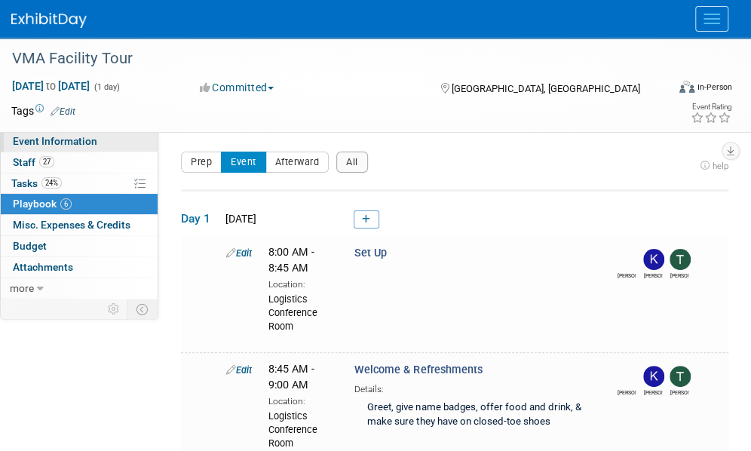  What do you see at coordinates (66, 204) in the screenshot?
I see `span: 6` at bounding box center [66, 204].